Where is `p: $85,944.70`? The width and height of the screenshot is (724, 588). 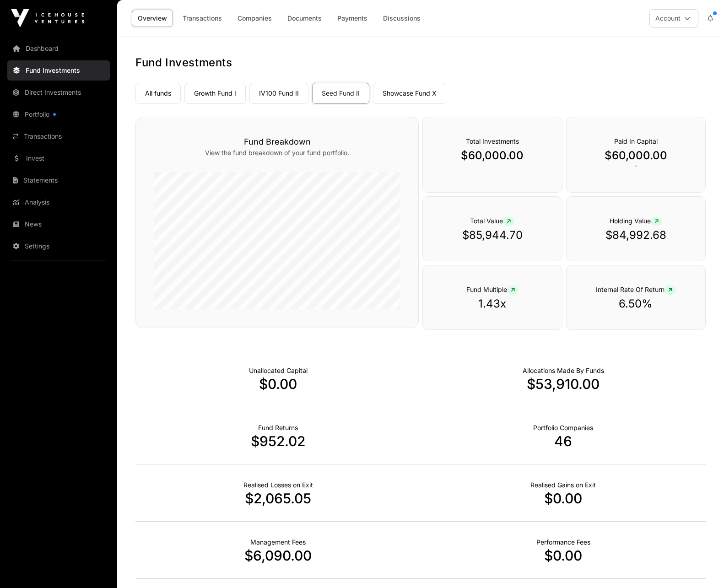
p: $85,944.70 is located at coordinates (492, 235).